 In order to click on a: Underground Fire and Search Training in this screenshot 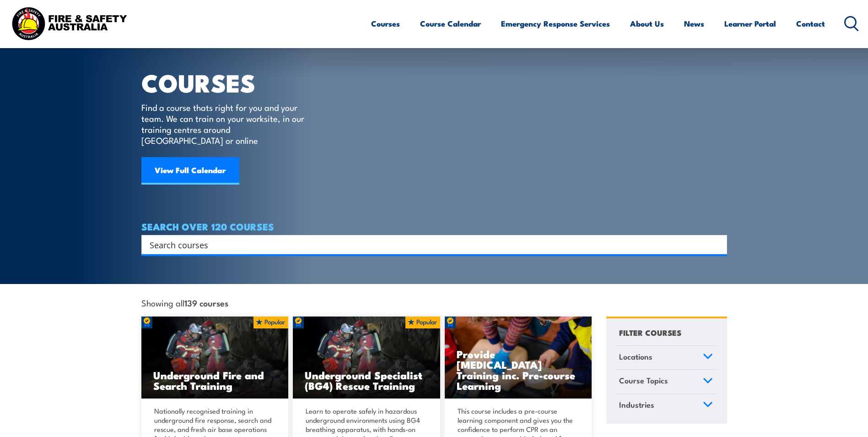, I will do `click(215, 358)`.